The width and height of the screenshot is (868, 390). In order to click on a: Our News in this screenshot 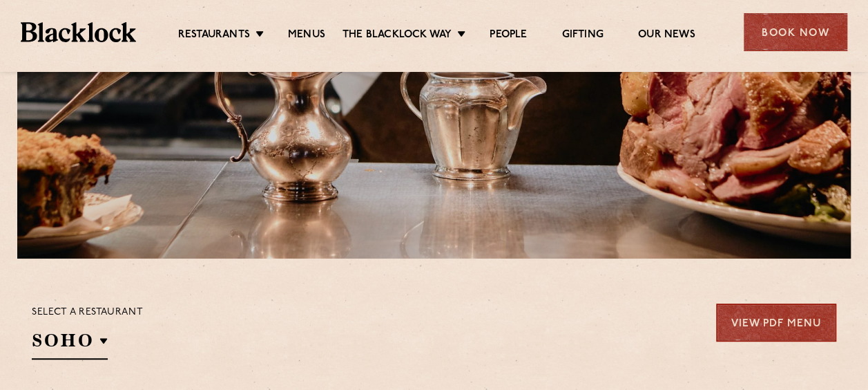, I will do `click(667, 36)`.